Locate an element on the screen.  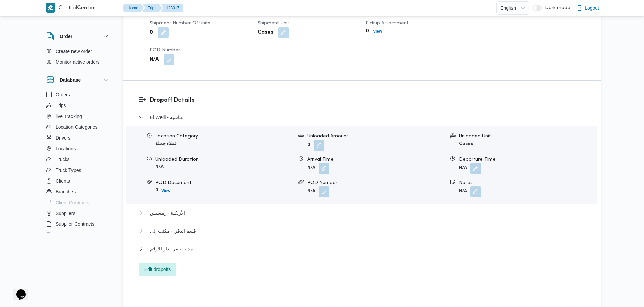
button: Branches is located at coordinates (78, 192).